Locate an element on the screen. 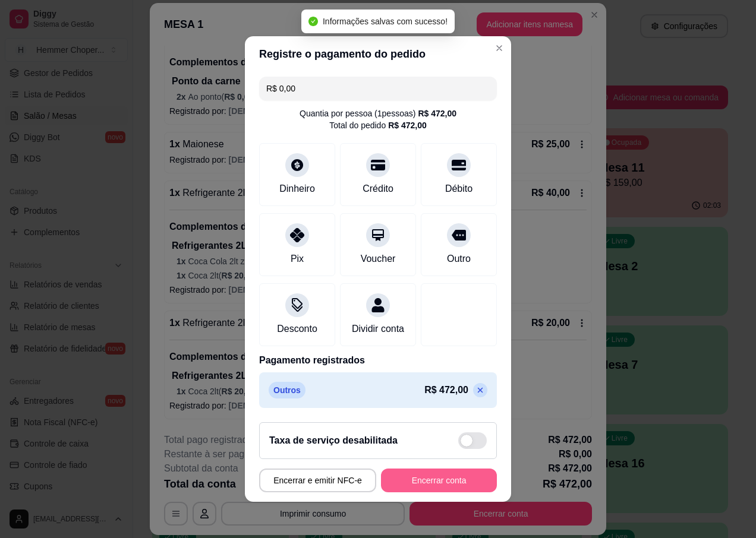  p: R$ 472,00 is located at coordinates (446, 391).